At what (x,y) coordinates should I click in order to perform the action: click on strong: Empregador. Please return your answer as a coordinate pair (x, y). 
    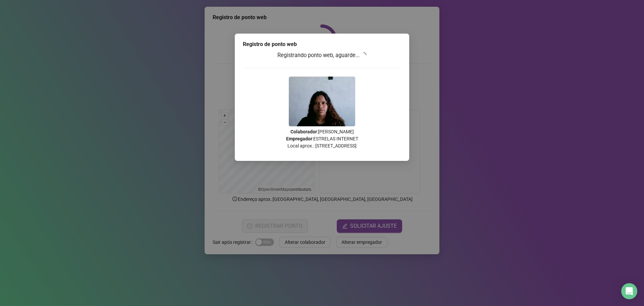
    Looking at the image, I should click on (299, 138).